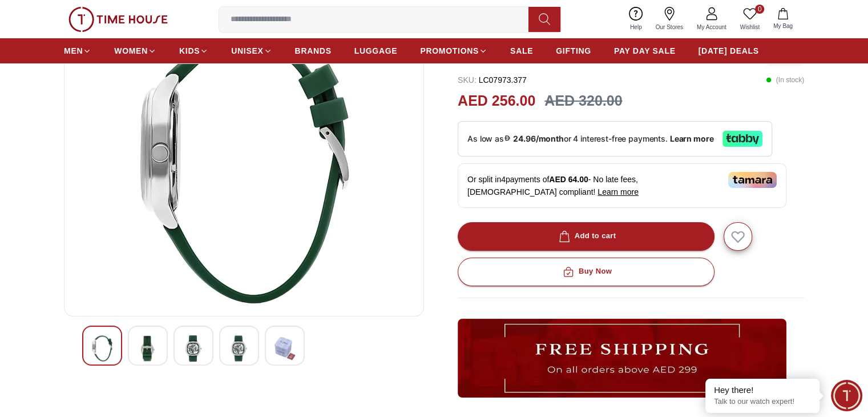 Image resolution: width=868 pixels, height=417 pixels. Describe the element at coordinates (314, 50) in the screenshot. I see `a: BRANDS` at that location.